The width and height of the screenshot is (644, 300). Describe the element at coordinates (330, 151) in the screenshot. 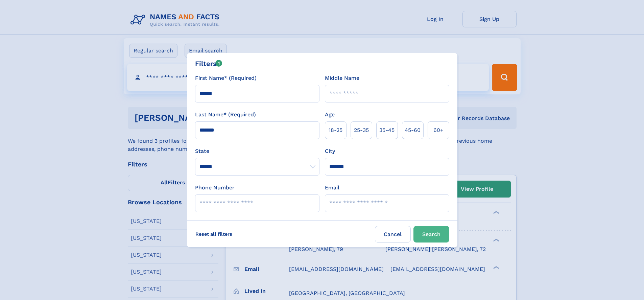

I see `label: City` at that location.